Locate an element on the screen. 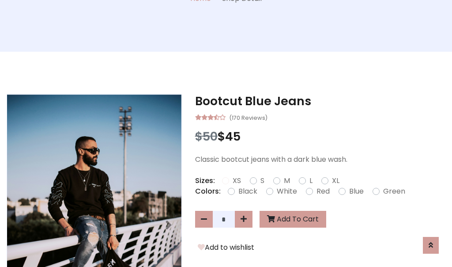  button: Add to wishlist is located at coordinates (226, 247).